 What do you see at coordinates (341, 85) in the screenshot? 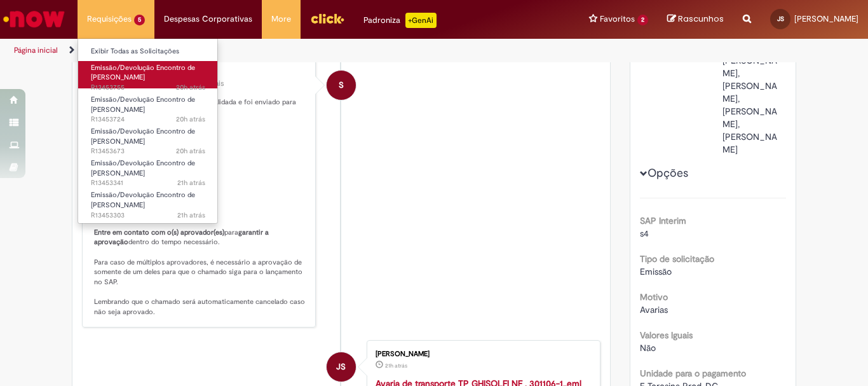
I see `div: System` at bounding box center [341, 85].